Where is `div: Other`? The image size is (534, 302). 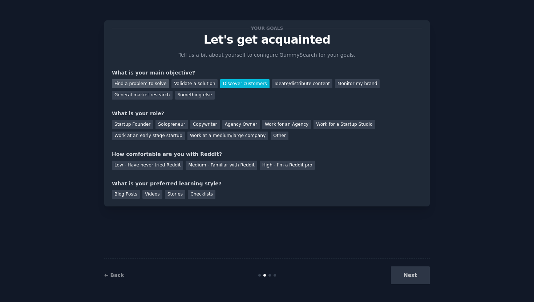
div: Other is located at coordinates (279, 136).